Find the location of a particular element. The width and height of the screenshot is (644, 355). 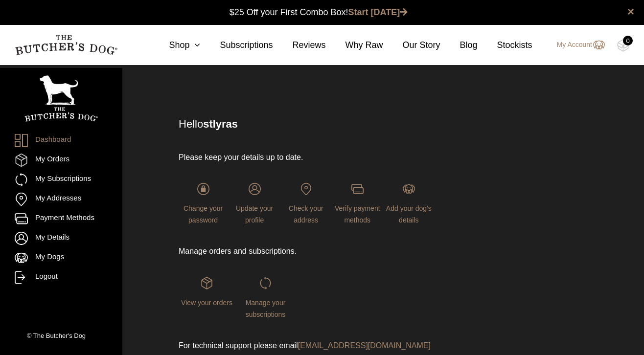

a: Update your profile is located at coordinates (254, 203).